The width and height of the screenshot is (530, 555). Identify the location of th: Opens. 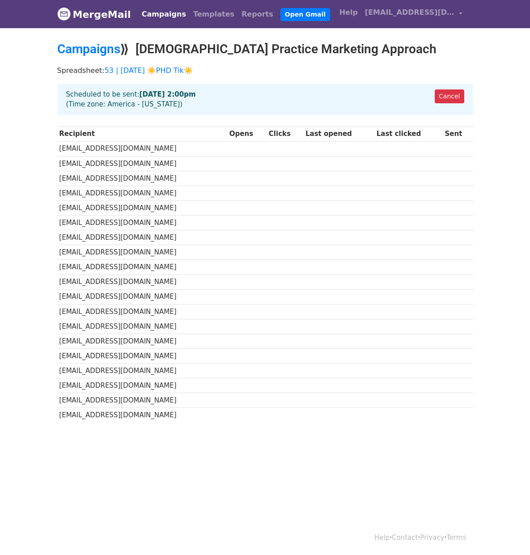
(247, 134).